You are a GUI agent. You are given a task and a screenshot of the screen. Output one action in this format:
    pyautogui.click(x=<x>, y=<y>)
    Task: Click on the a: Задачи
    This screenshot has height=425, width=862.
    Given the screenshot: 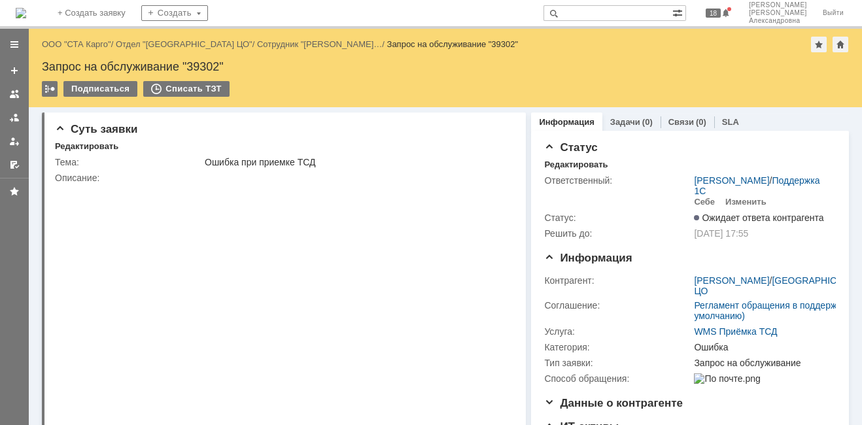 What is the action you would take?
    pyautogui.click(x=626, y=122)
    